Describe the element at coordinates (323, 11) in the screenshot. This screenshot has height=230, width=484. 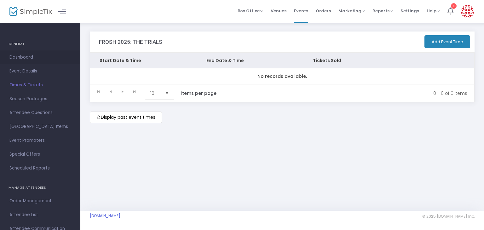
I see `span: Orders` at that location.